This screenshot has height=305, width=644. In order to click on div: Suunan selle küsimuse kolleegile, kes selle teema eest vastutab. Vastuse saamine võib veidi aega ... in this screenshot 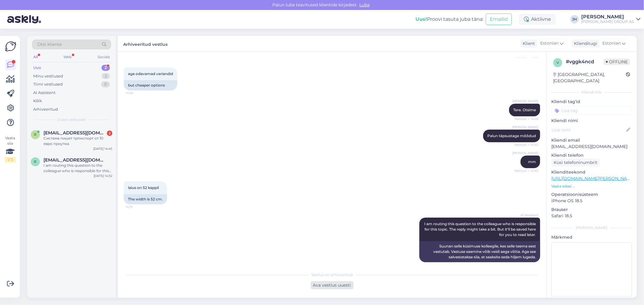, I will do `click(480, 252)`.